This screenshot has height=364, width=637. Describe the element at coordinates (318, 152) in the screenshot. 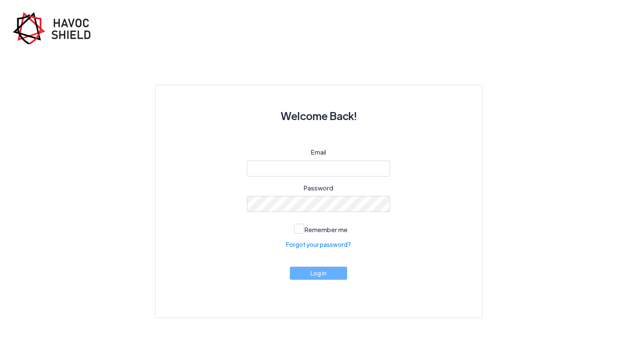

I see `label: Email` at that location.